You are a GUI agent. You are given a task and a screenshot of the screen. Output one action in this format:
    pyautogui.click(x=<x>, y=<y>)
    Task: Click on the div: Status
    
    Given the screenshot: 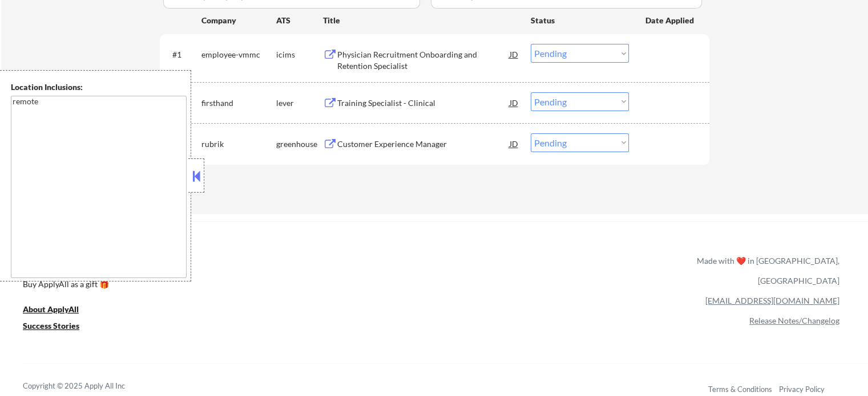 What is the action you would take?
    pyautogui.click(x=580, y=20)
    